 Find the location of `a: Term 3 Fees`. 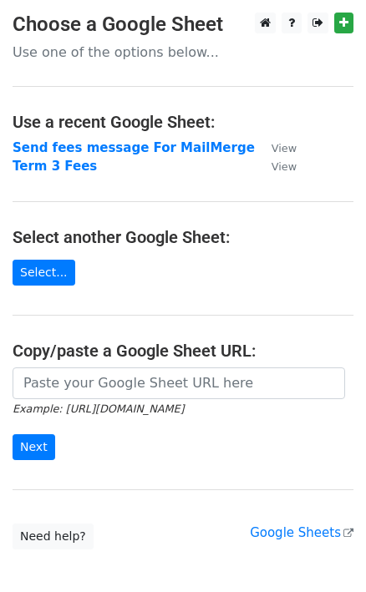

a: Term 3 Fees is located at coordinates (54, 166).